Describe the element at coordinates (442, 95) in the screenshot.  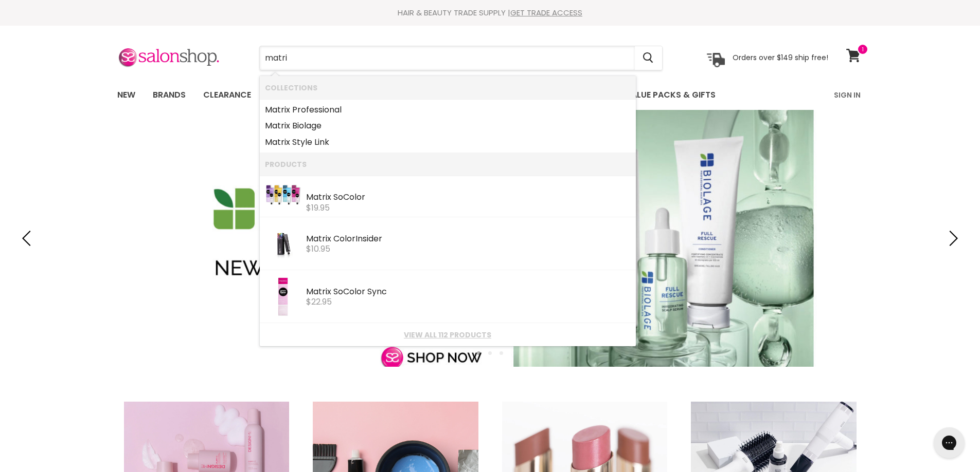
I see `ul: Main menu` at that location.